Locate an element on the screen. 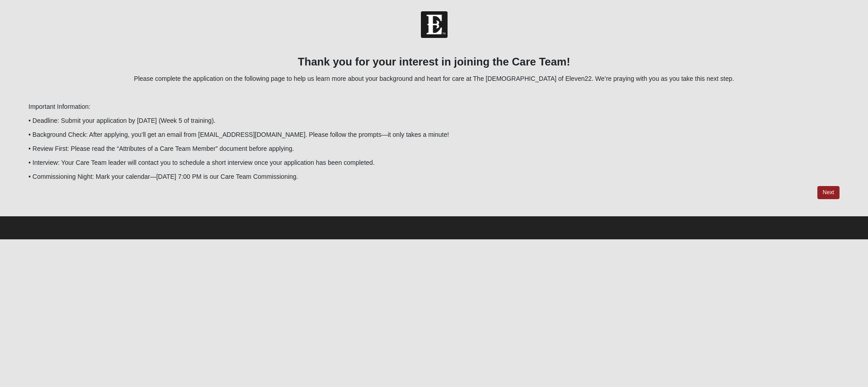 The height and width of the screenshot is (387, 868). a: Next is located at coordinates (828, 192).